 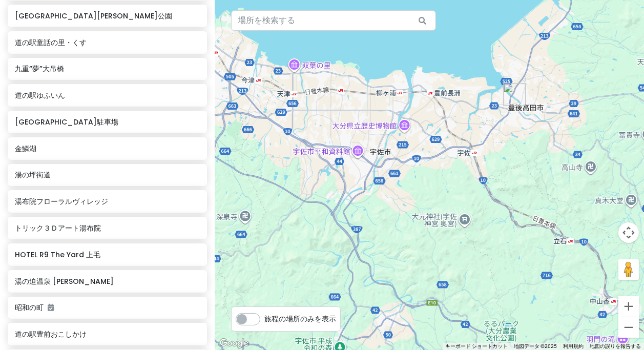 I want to click on font: 湯布院フローラルヴィレッジ, so click(x=61, y=202).